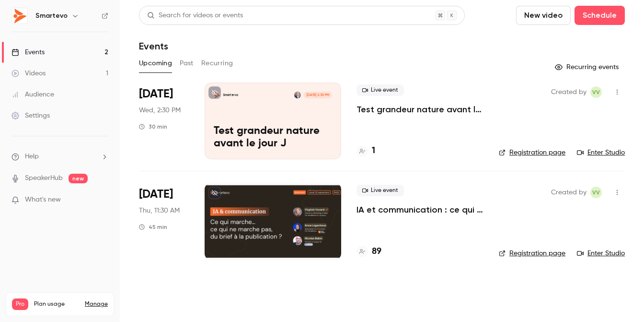 Image resolution: width=644 pixels, height=322 pixels. What do you see at coordinates (420, 210) in the screenshot?
I see `a: IA et communication : ce qui marche, ce qui ne marche pas...du brief à la publication ?` at bounding box center [420, 210].